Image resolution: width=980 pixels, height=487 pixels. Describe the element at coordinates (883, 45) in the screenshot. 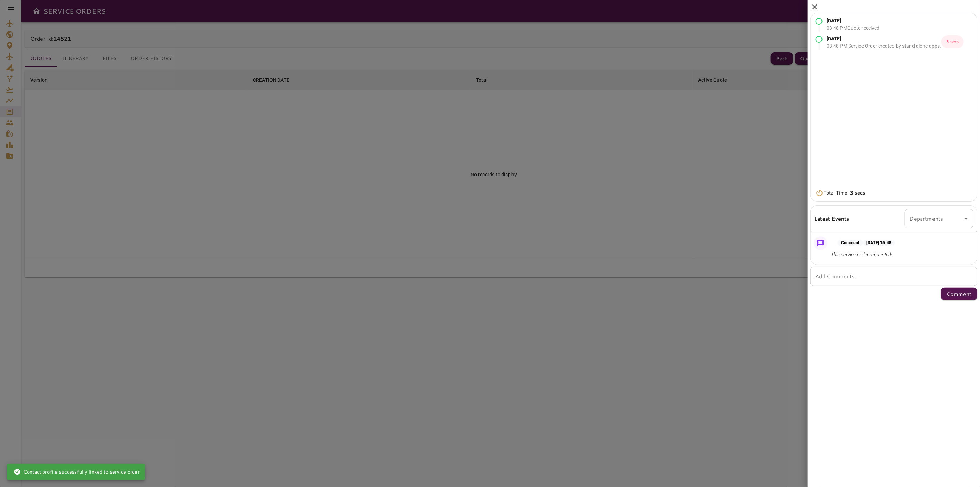

I see `p: 03:48 PM : Service Order created by stand alone apps.` at that location.